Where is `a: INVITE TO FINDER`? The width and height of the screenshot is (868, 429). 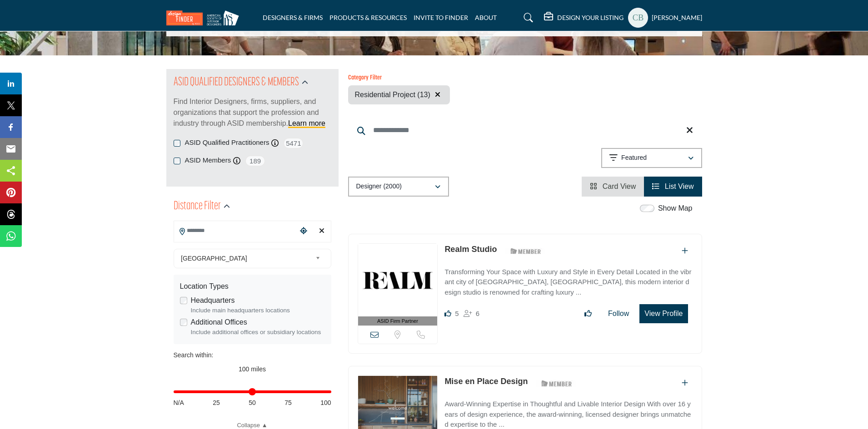 a: INVITE TO FINDER is located at coordinates (441, 17).